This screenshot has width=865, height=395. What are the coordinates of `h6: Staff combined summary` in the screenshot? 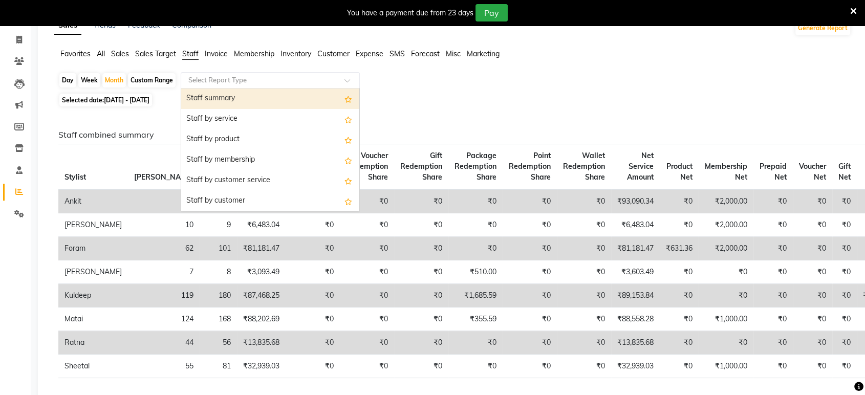 It's located at (450, 135).